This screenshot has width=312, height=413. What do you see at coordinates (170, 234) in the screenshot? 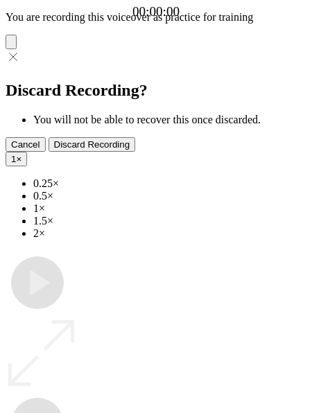
I see `li: 2×` at bounding box center [170, 234].